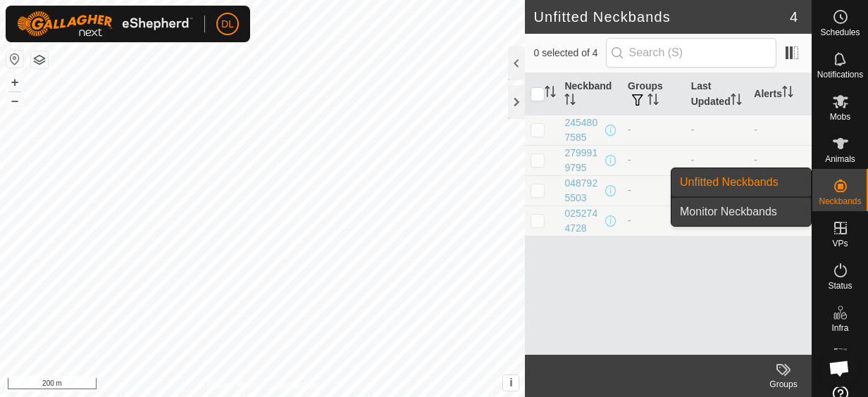  Describe the element at coordinates (839, 244) in the screenshot. I see `span: VPs` at that location.